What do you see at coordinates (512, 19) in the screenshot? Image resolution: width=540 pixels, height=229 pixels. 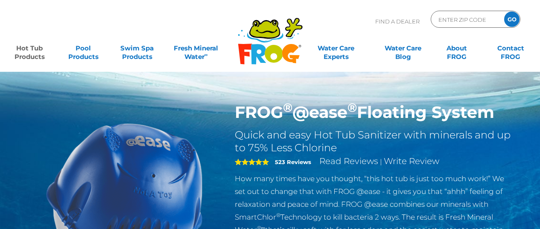 I see `input: GO` at bounding box center [512, 19].